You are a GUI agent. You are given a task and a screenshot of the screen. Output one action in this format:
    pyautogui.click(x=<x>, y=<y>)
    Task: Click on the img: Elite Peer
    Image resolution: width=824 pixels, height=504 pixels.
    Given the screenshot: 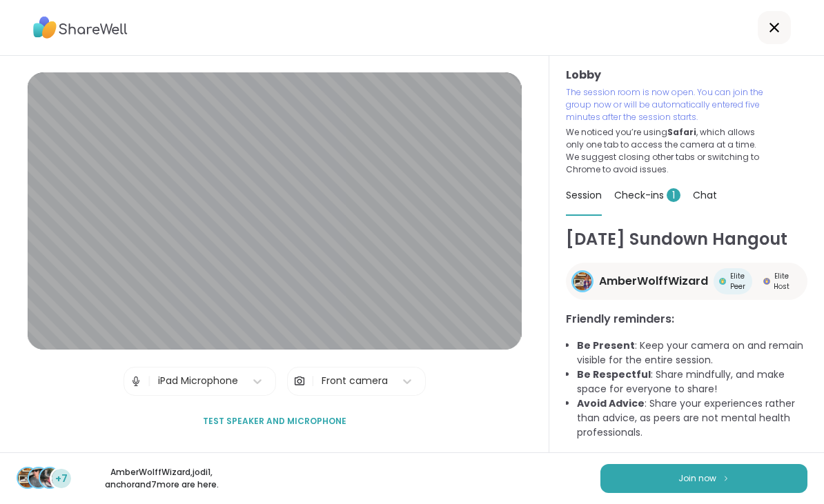 What is the action you would take?
    pyautogui.click(x=722, y=281)
    